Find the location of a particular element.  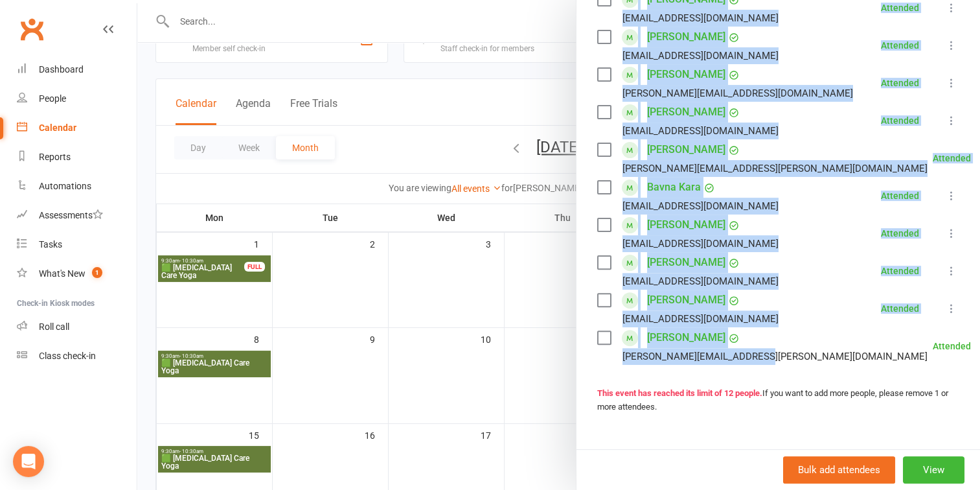

div: Assessments is located at coordinates (71, 215).